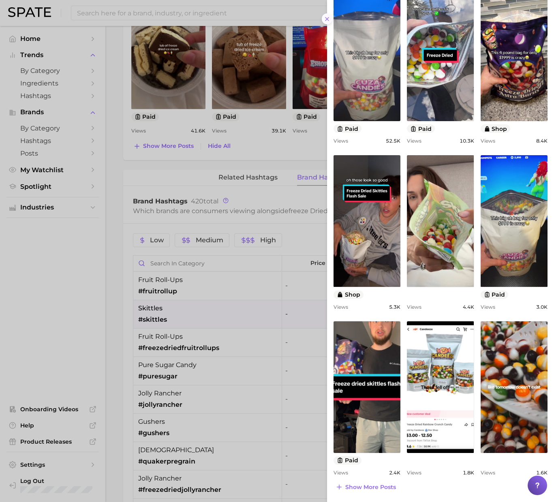 The width and height of the screenshot is (554, 502). Describe the element at coordinates (365, 487) in the screenshot. I see `button: Show more posts` at that location.